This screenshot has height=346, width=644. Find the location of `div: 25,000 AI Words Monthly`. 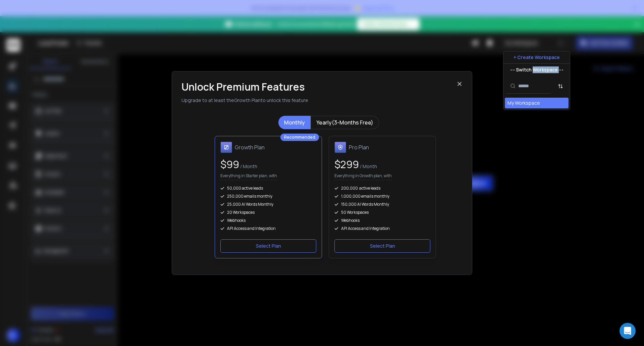

div: 25,000 AI Words Monthly is located at coordinates (268, 204).